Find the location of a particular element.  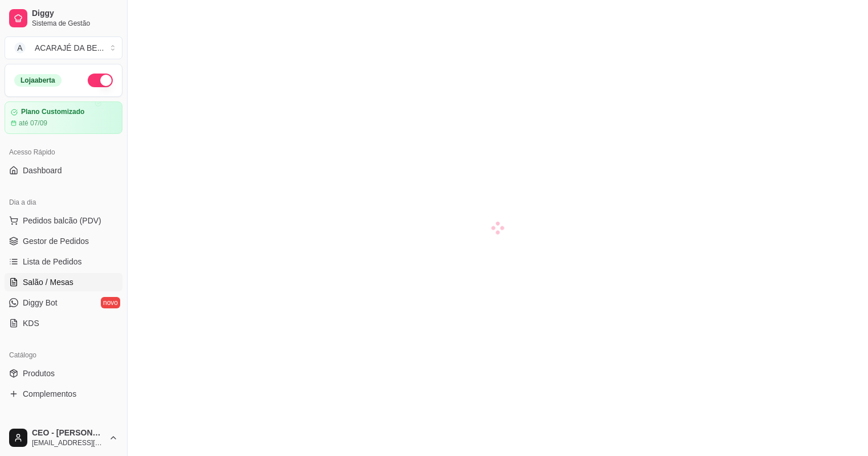

a: Salão / Mesas is located at coordinates (63, 282).